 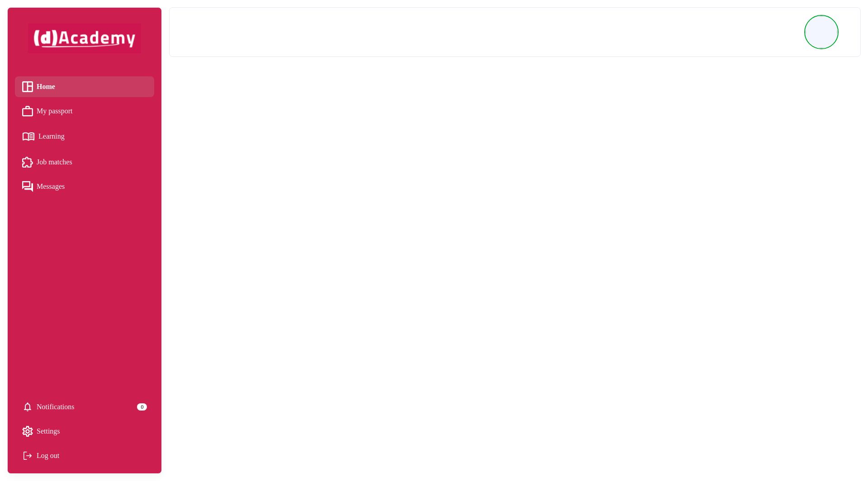 What do you see at coordinates (84, 87) in the screenshot?
I see `a: Home iconHome` at bounding box center [84, 87].